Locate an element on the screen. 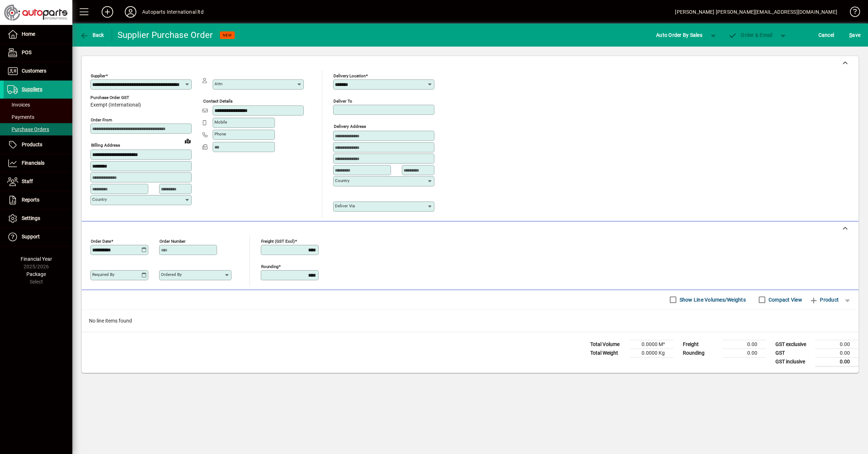 Image resolution: width=868 pixels, height=454 pixels. mat-label: Deliver To is located at coordinates (343, 101).